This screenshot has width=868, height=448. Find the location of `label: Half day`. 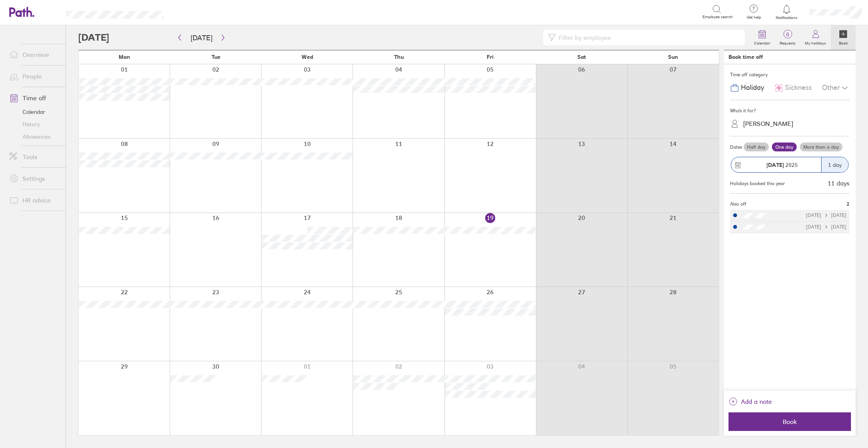

label: Half day is located at coordinates (756, 148).